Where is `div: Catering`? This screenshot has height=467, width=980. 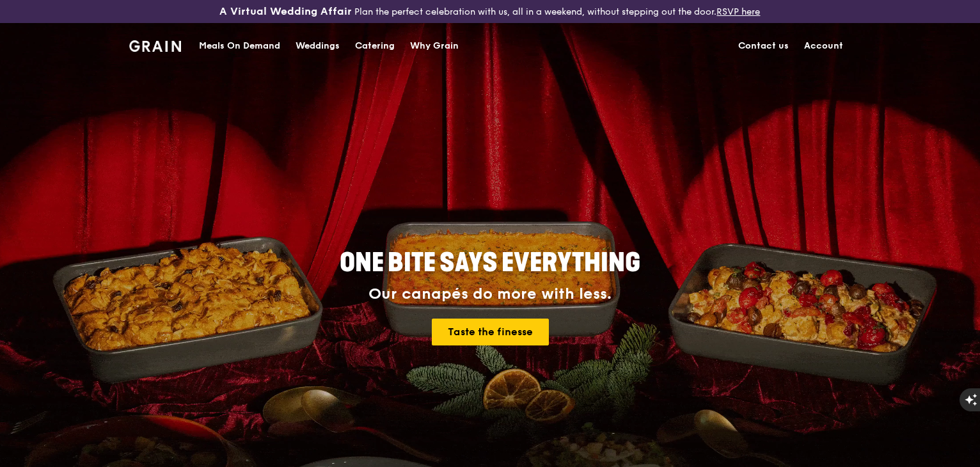
div: Catering is located at coordinates (375, 46).